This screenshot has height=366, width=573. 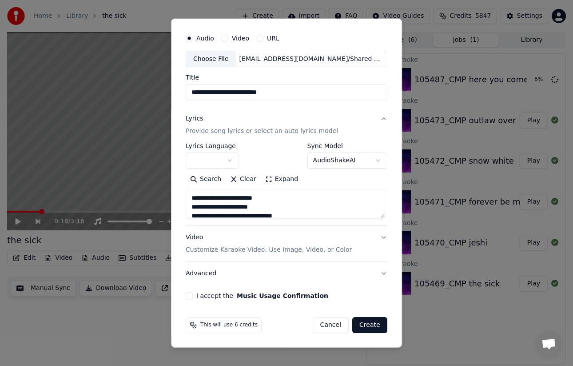 I want to click on label: Sync Model, so click(x=347, y=146).